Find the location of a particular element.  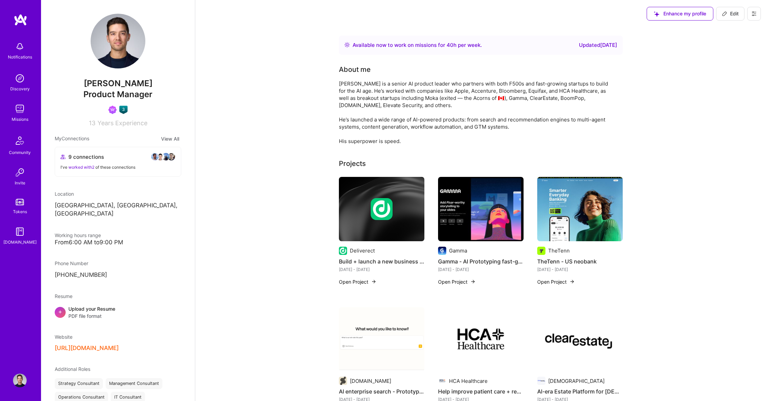

div: TheTenn is located at coordinates (559, 250).